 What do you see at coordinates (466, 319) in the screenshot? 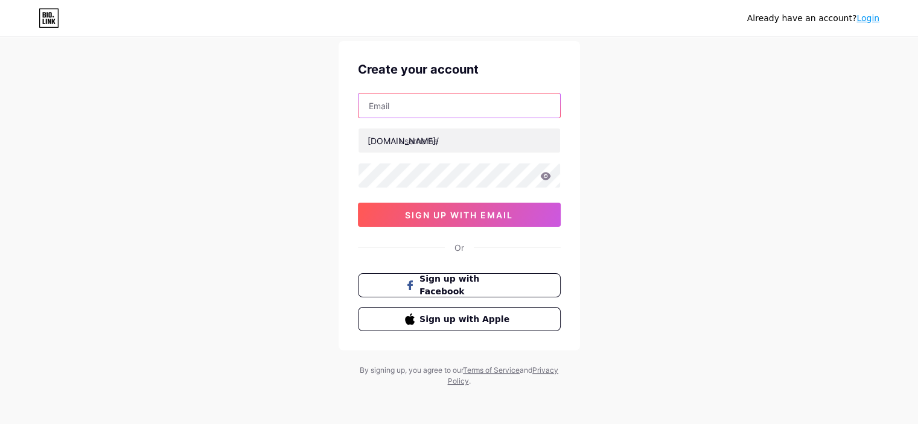
I see `span: Sign up with Apple` at bounding box center [466, 319].